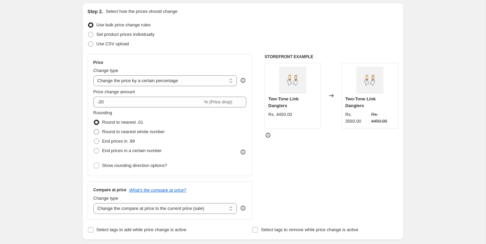  I want to click on div: Rs. 4450.00, so click(280, 115).